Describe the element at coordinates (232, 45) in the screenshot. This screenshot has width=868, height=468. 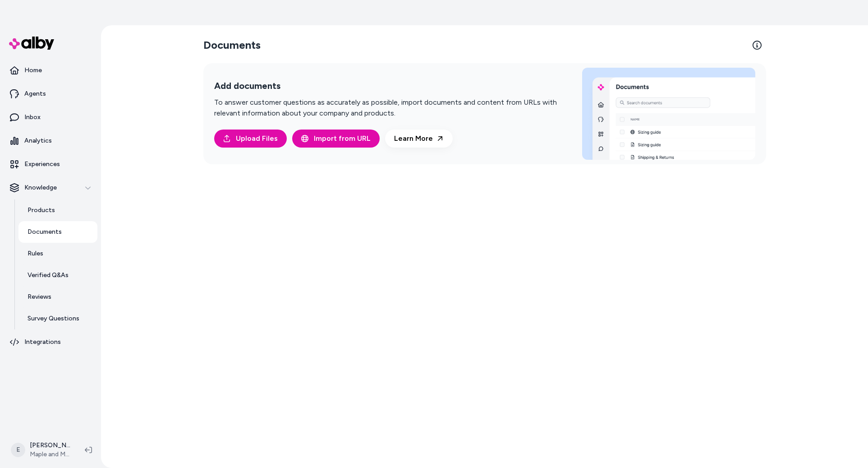
I see `h2: Documents` at that location.